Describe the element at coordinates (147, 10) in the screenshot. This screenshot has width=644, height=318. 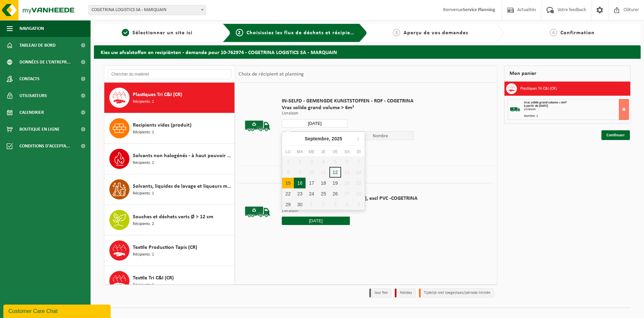
I see `span: COGETRINA LOGISTICS SA - MARQUAIN` at that location.